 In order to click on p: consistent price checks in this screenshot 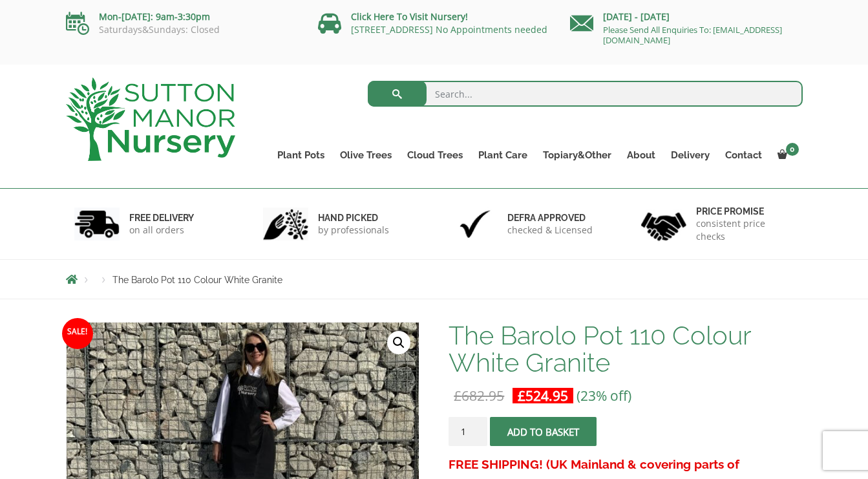, I will do `click(745, 230)`.